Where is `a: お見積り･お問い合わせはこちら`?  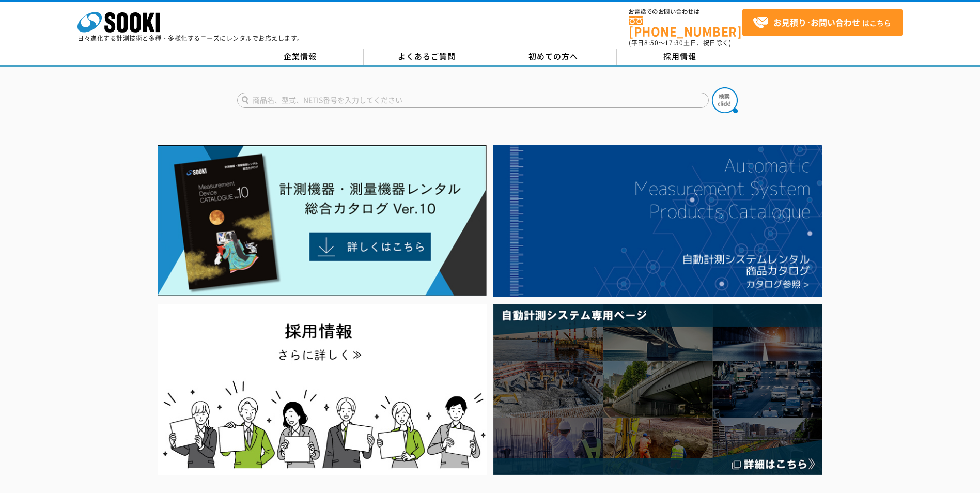
a: お見積り･お問い合わせはこちら is located at coordinates (823, 22).